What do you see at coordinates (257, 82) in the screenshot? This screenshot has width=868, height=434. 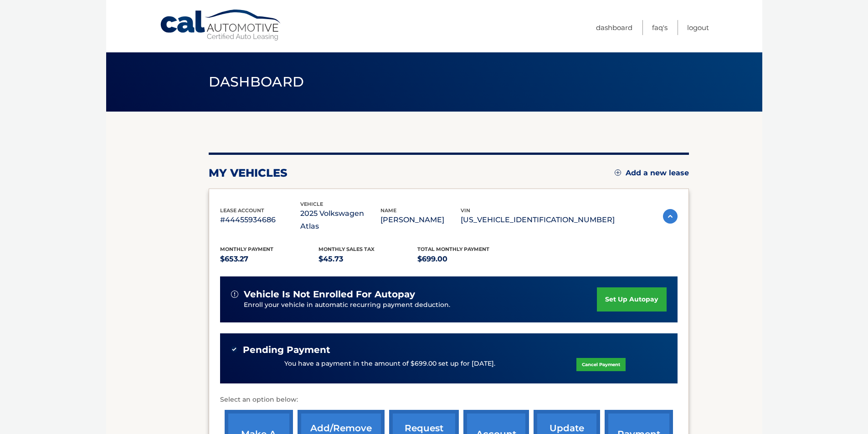 I see `span: Dashboard` at bounding box center [257, 82].